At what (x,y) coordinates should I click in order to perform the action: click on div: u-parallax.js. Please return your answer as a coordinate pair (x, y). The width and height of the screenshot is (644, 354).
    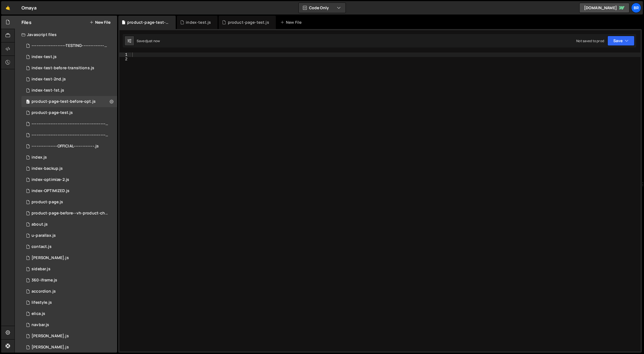
    Looking at the image, I should click on (44, 235).